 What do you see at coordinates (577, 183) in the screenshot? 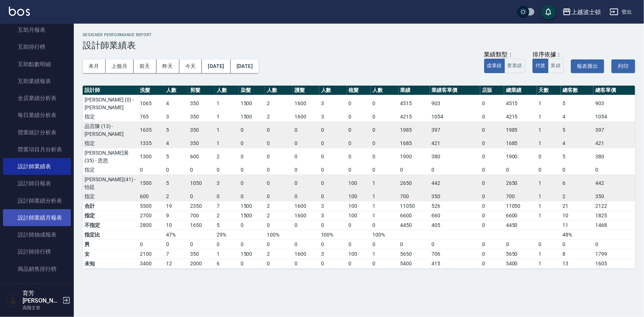
I see `td: 6` at bounding box center [577, 183].